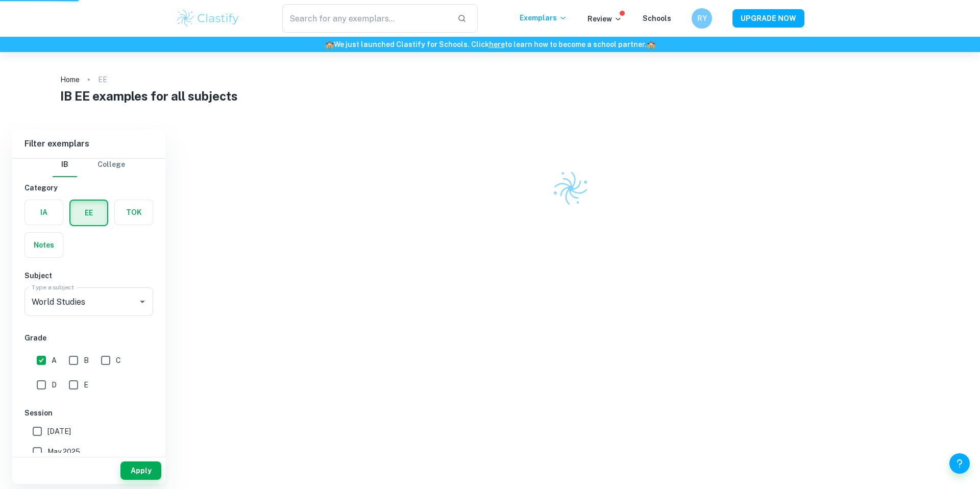 The height and width of the screenshot is (489, 980). What do you see at coordinates (89, 413) in the screenshot?
I see `h6: Session` at bounding box center [89, 413].